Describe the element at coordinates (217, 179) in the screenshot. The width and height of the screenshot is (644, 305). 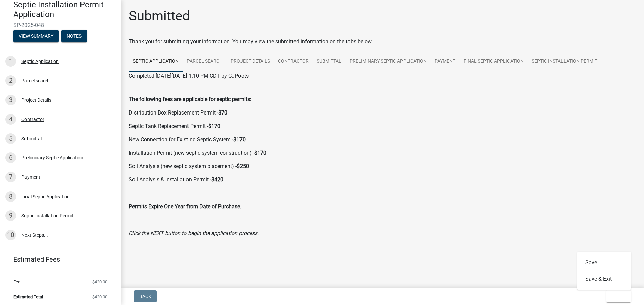
I see `strong: $420` at that location.